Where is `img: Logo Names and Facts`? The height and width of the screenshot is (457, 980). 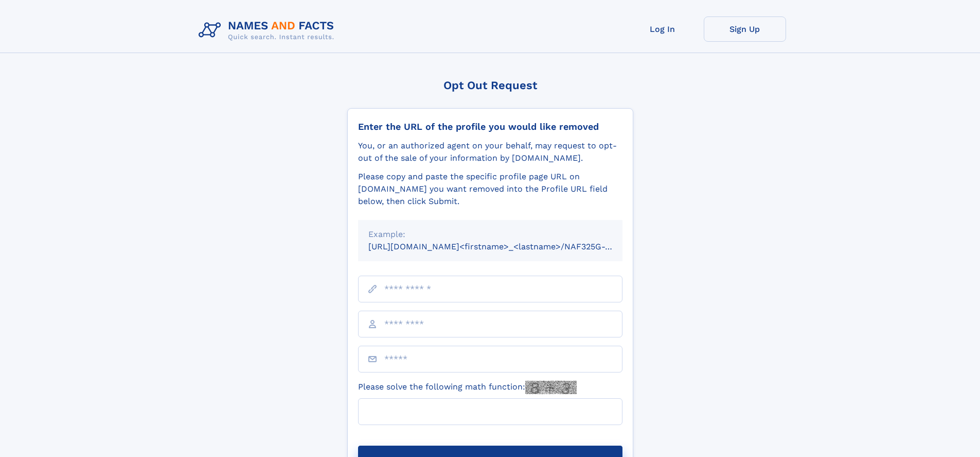
img: Logo Names and Facts is located at coordinates (269, 30).